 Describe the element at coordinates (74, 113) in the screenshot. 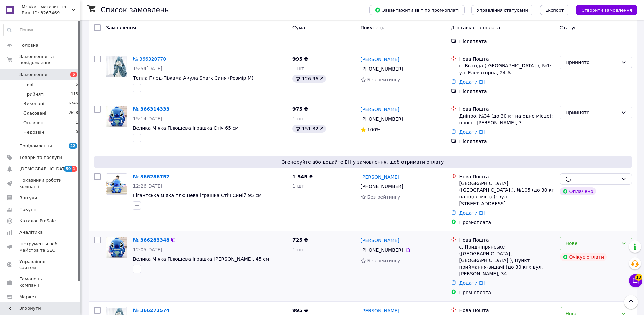

I see `span: 2628` at that location.